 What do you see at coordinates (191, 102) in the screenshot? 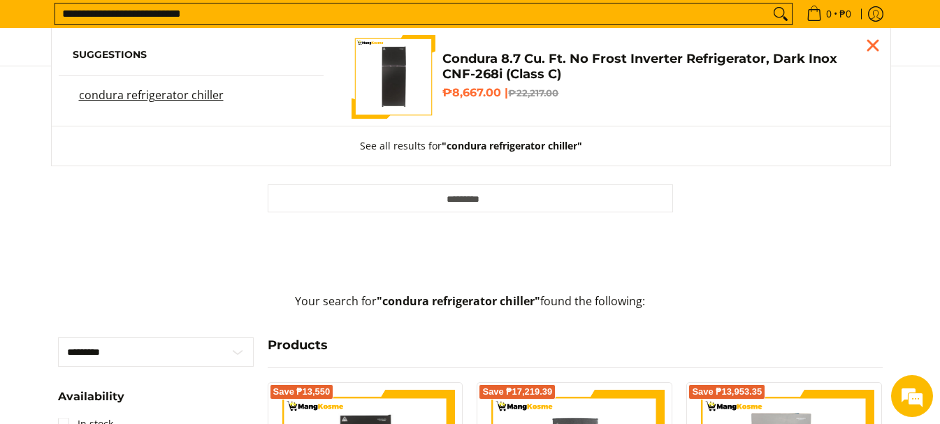
I see `a: condura refrigerator chiller` at bounding box center [191, 102].